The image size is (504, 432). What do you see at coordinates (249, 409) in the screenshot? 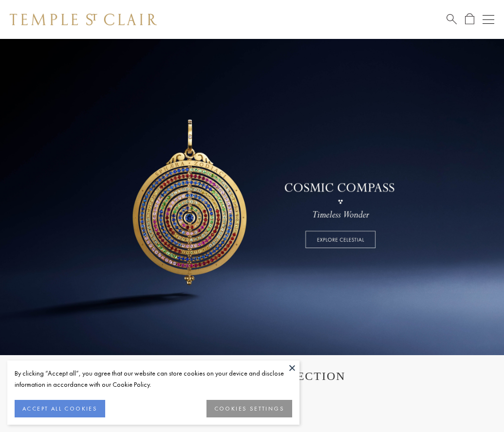
I see `button: COOKIES SETTINGS` at bounding box center [249, 409].